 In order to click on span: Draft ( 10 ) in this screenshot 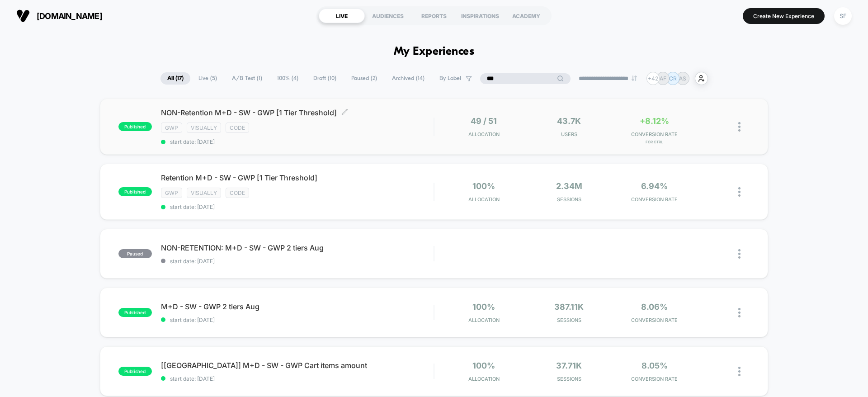, I will do `click(325, 78)`.